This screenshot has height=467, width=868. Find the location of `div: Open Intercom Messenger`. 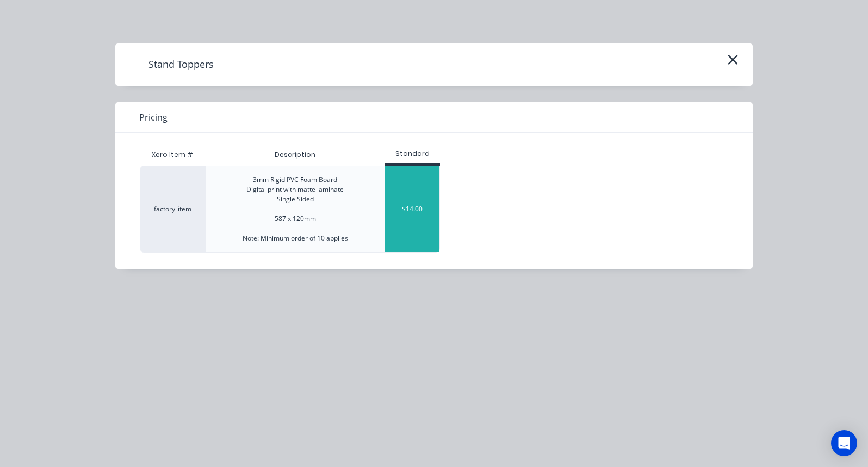

div: Open Intercom Messenger is located at coordinates (844, 443).